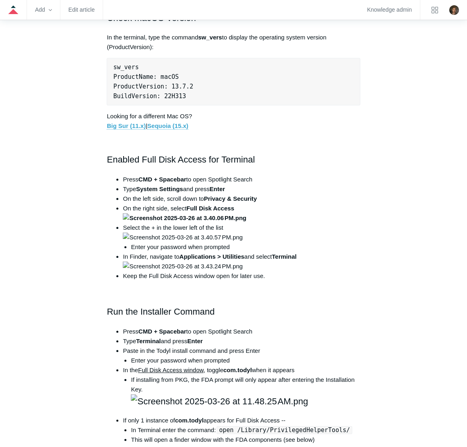 This screenshot has height=447, width=467. Describe the element at coordinates (184, 218) in the screenshot. I see `img: Screenshot 2025-03-26 at 3.40.06 PM.png` at that location.